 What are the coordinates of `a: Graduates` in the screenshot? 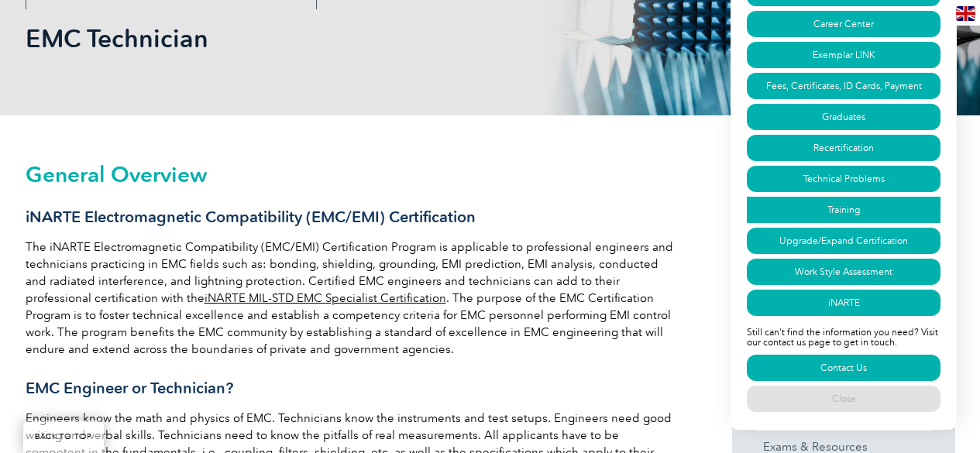 It's located at (843, 117).